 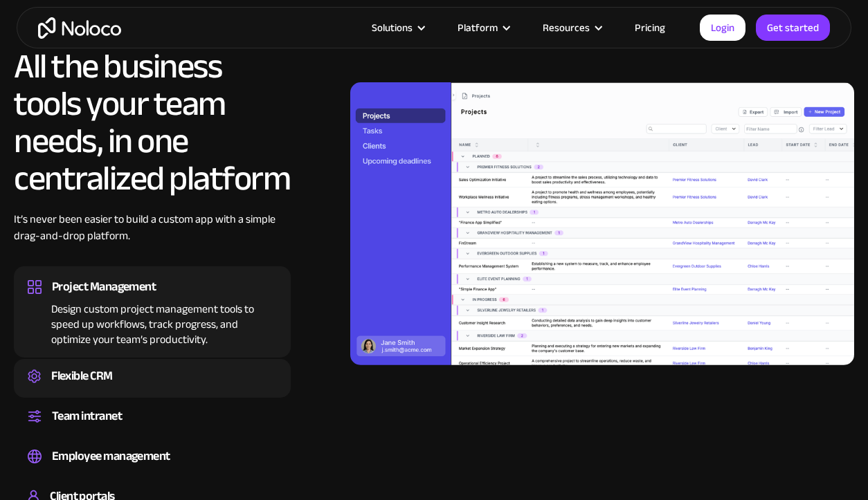 What do you see at coordinates (723, 28) in the screenshot?
I see `a: Login` at bounding box center [723, 28].